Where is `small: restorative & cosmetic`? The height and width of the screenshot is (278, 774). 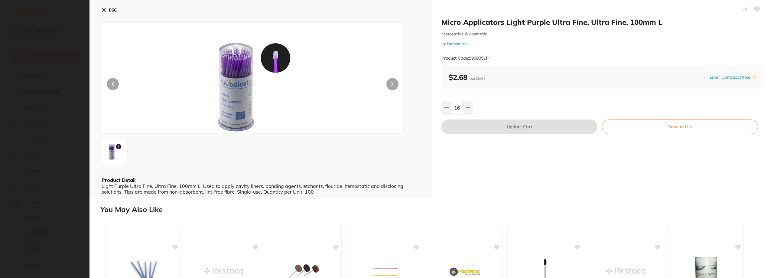 small: restorative & cosmetic is located at coordinates (603, 34).